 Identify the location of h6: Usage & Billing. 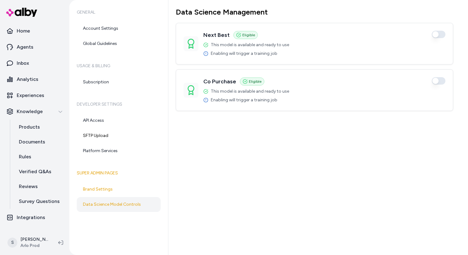
(118, 66).